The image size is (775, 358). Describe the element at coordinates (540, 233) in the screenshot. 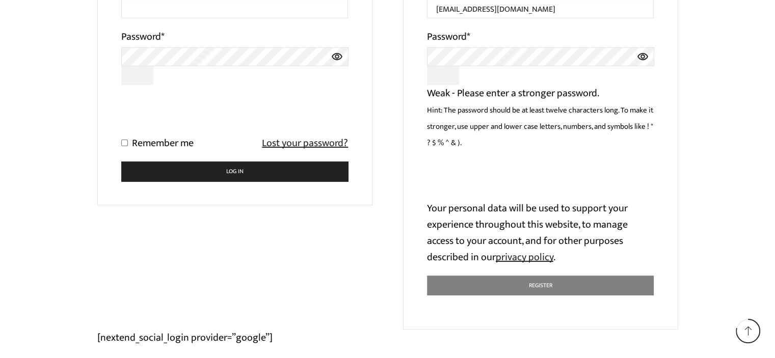

I see `p: Your personal data will be used to support your experience throughout this website, to manage acc...` at that location.